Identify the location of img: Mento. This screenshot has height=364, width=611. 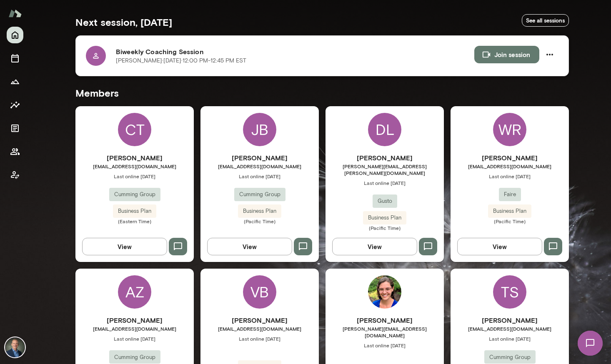
(15, 13).